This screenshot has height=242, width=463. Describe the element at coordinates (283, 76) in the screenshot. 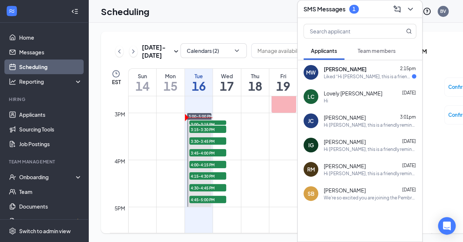

I see `div: Fri` at that location.